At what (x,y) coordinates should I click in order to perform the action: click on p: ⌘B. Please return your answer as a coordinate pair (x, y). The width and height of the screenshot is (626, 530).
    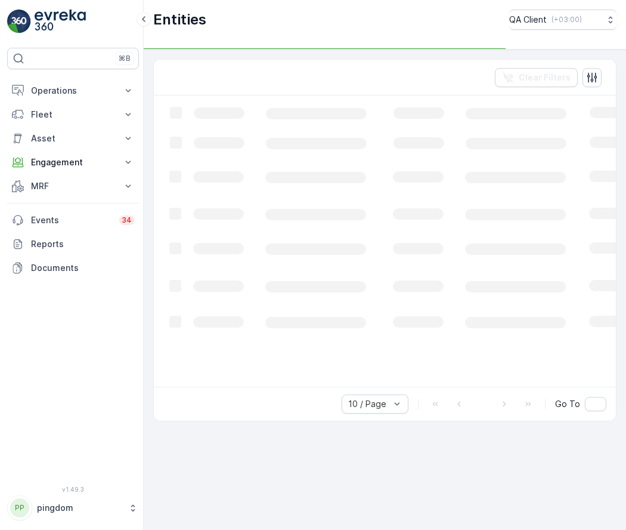
    Looking at the image, I should click on (125, 58).